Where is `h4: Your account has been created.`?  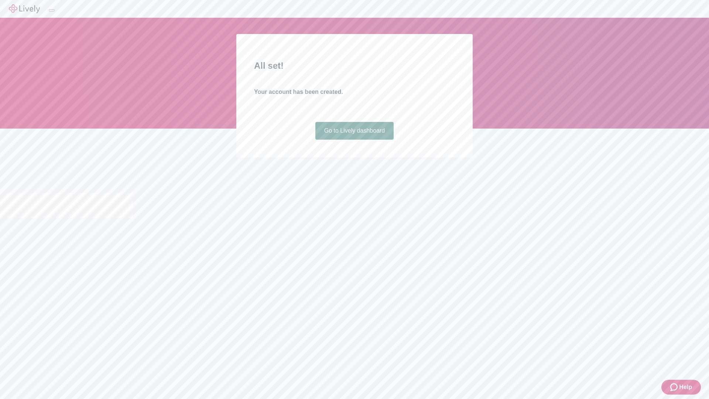
h4: Your account has been created. is located at coordinates (354, 92).